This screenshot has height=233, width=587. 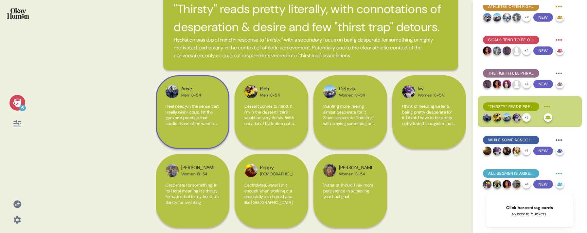 I want to click on div: Poppy, so click(x=276, y=168).